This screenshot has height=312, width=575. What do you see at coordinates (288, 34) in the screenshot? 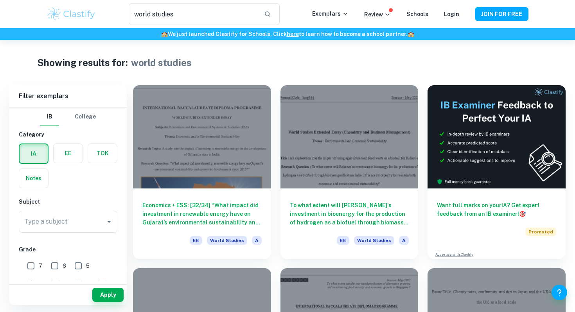
I see `h6: We just launched Clastify for Schools. Click to learn how to become a school partner.` at bounding box center [288, 34].